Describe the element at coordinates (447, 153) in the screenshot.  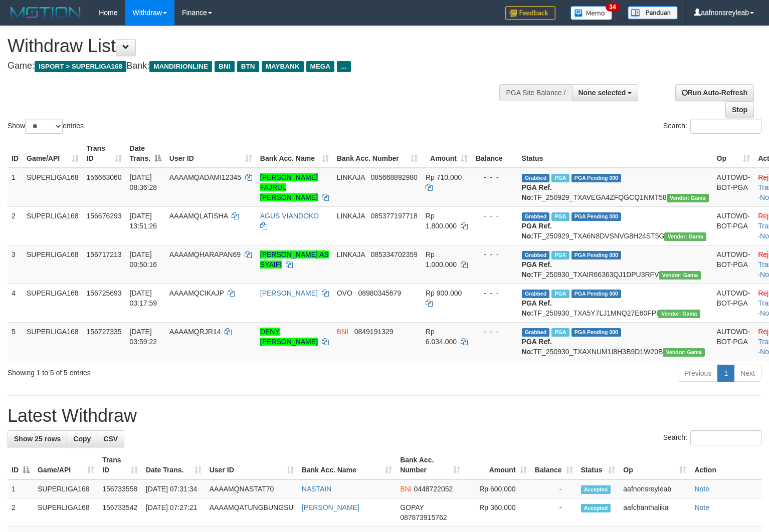
I see `th: Amount: activate to sort column ascending` at that location.